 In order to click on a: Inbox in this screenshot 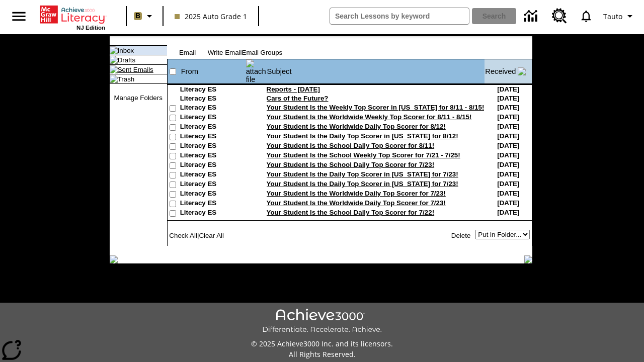, I will do `click(126, 50)`.